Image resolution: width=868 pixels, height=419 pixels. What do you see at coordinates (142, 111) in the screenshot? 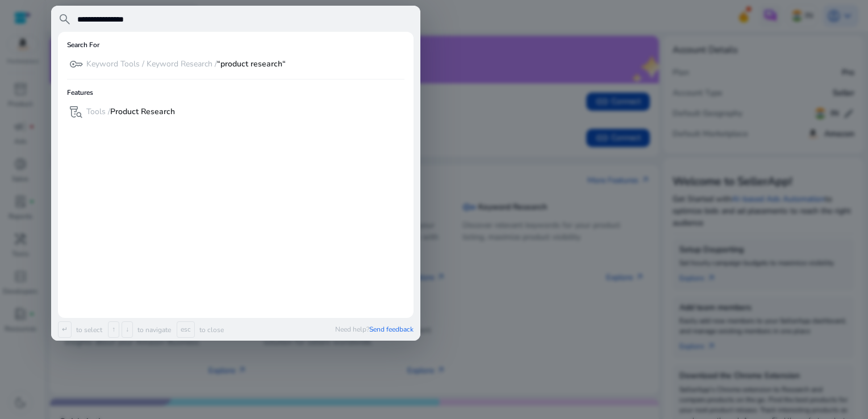
I see `b: Product Research` at bounding box center [142, 111].